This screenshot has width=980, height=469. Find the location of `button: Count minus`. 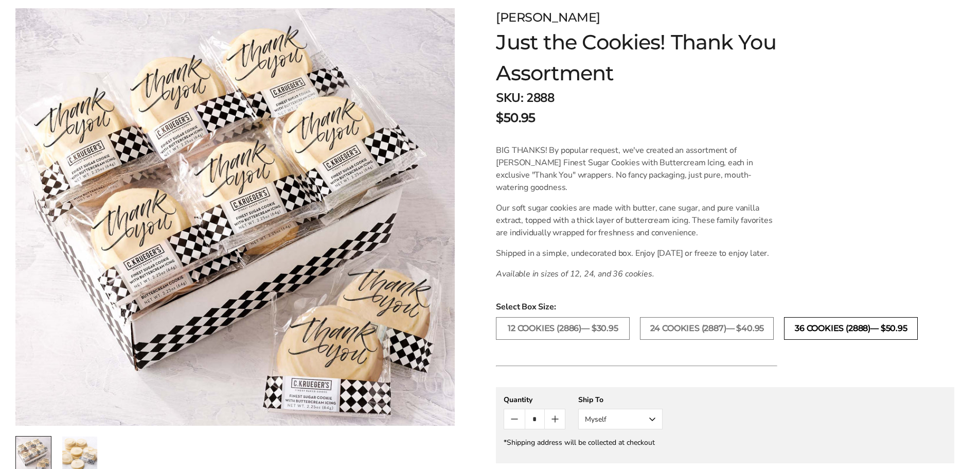

button: Count minus is located at coordinates (514, 418).